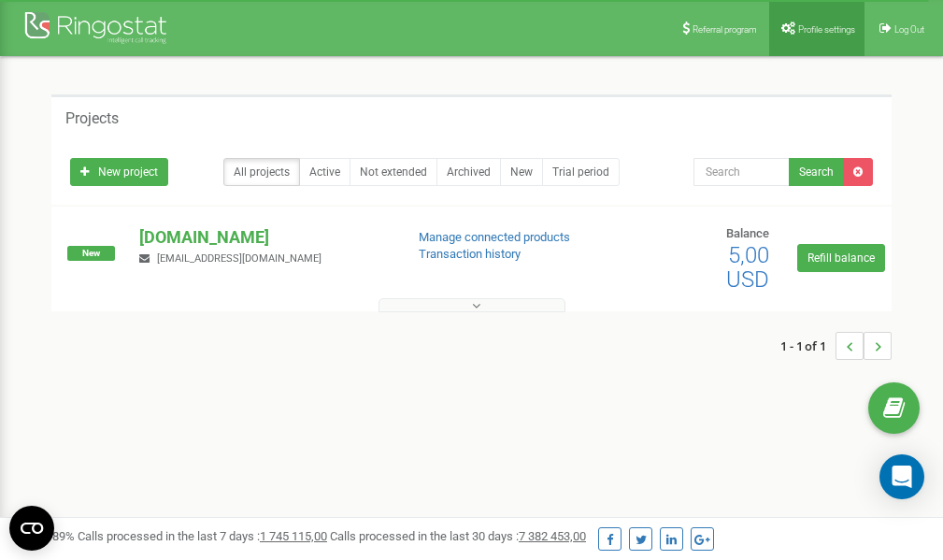  What do you see at coordinates (32, 528) in the screenshot?
I see `button: Open CMP widget` at bounding box center [32, 528].